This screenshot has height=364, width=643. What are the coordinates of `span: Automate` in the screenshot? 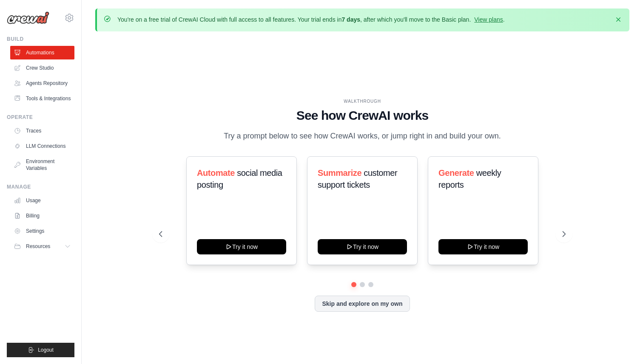 It's located at (215, 173).